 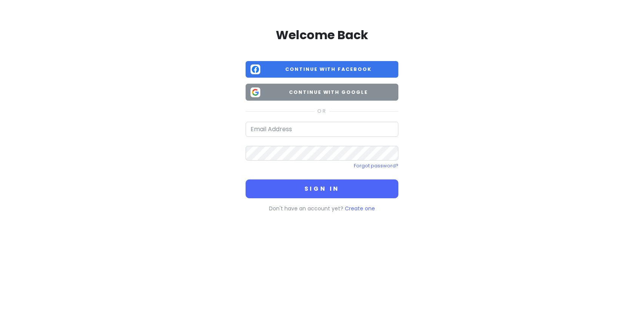 I want to click on a: Forgot password?, so click(x=376, y=166).